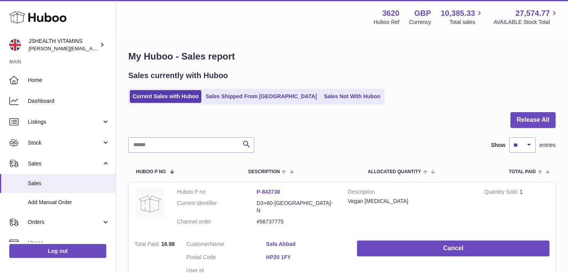 The image size is (568, 273). What do you see at coordinates (342, 56) in the screenshot?
I see `h1: My Huboo - Sales report` at bounding box center [342, 56].